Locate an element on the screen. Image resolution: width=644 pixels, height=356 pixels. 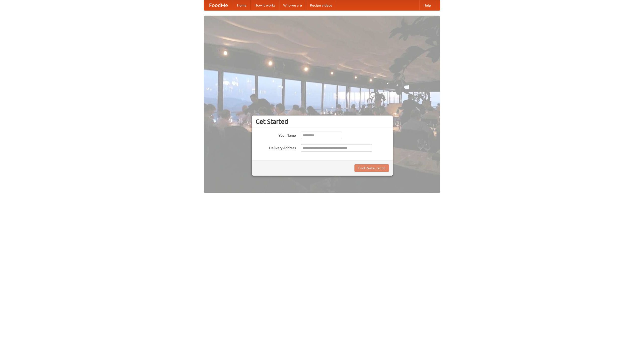
a: Home is located at coordinates (242, 5).